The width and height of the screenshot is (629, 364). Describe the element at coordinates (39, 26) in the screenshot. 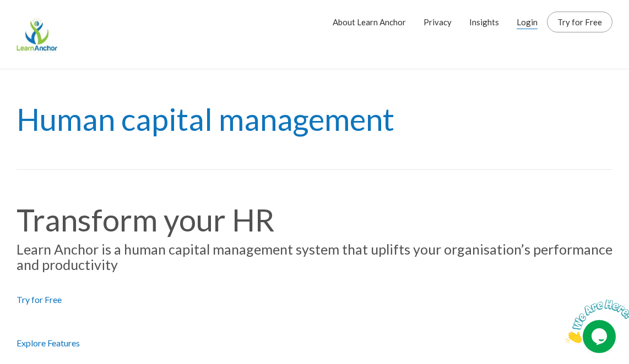

I see `img: Chat attention grabber` at that location.